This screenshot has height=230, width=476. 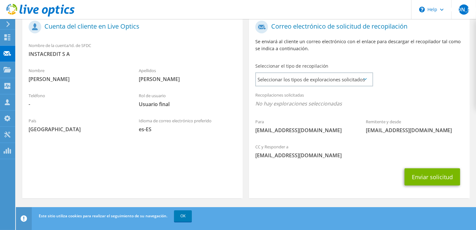 I want to click on span: Usuario final, so click(x=187, y=104).